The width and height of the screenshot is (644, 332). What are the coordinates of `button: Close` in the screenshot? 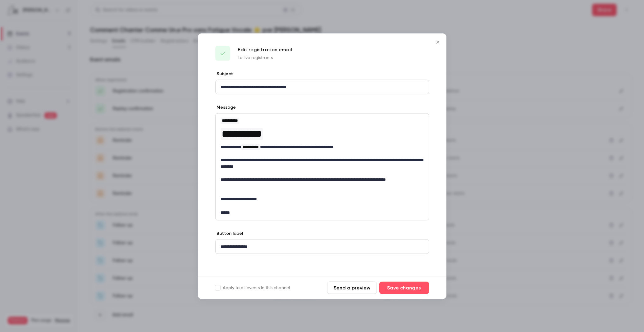 It's located at (438, 42).